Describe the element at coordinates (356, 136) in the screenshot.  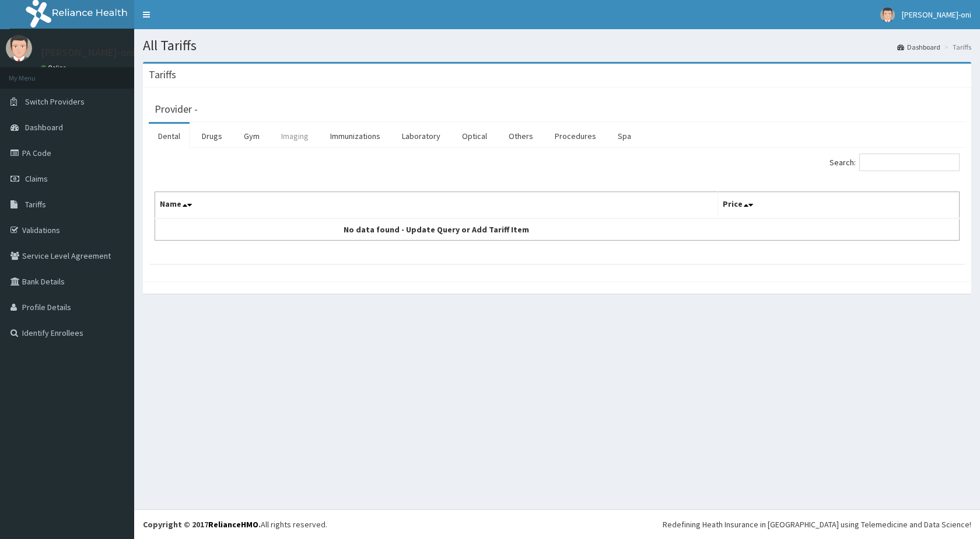
I see `a: Immunizations` at that location.